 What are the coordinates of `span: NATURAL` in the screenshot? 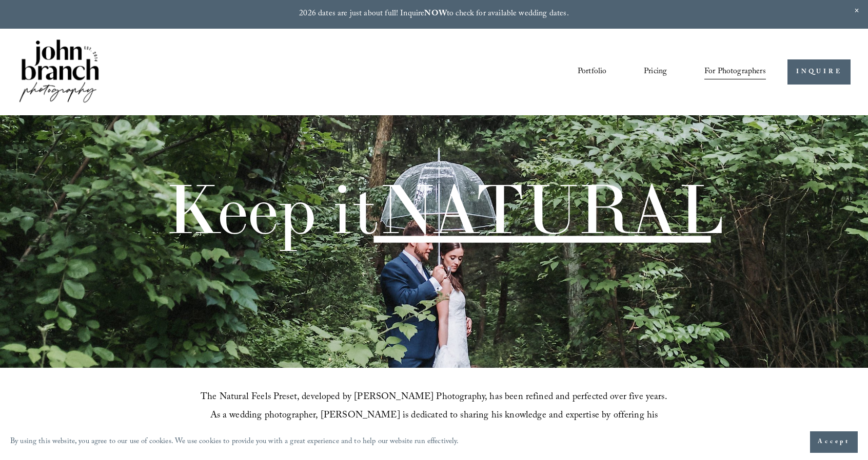 It's located at (551, 209).